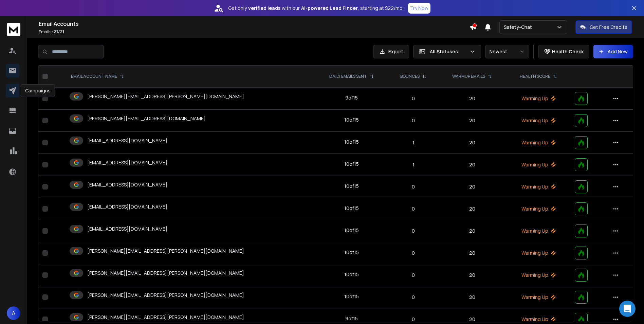 The height and width of the screenshot is (324, 644). I want to click on p: DAILY EMAILS SENT, so click(348, 77).